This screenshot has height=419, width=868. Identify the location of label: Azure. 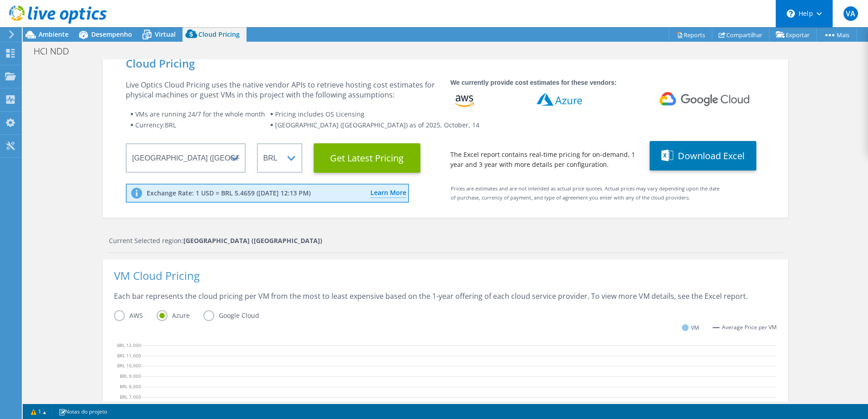
(180, 316).